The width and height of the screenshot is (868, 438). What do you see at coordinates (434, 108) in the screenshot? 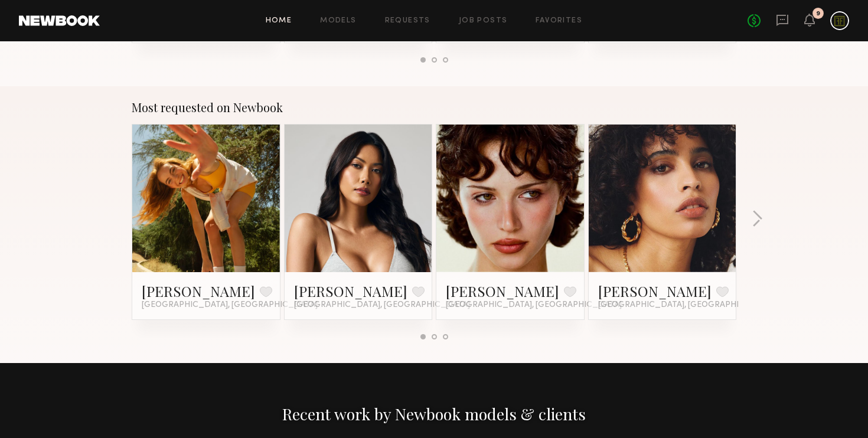
I see `div: Most requested on Newbook` at bounding box center [434, 108].